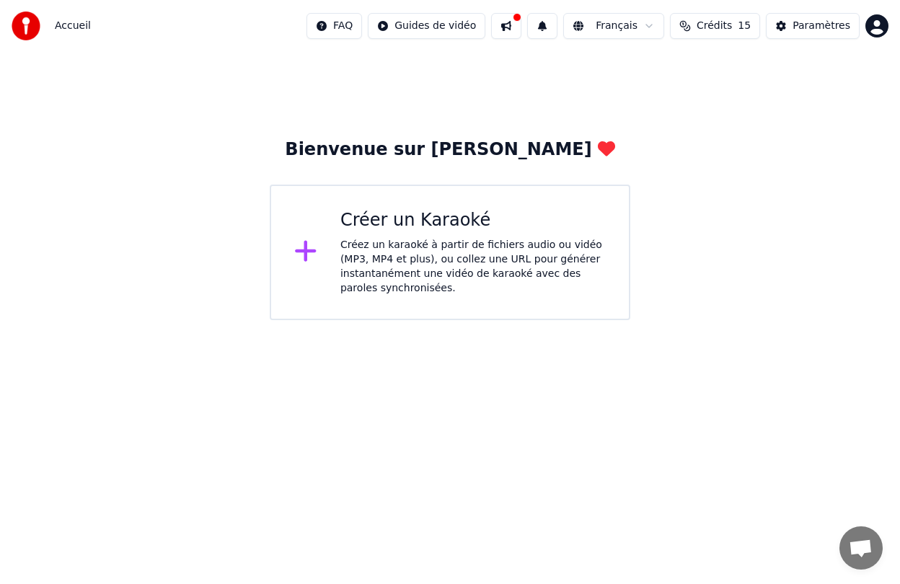 The width and height of the screenshot is (900, 584). I want to click on nav: breadcrumb, so click(73, 26).